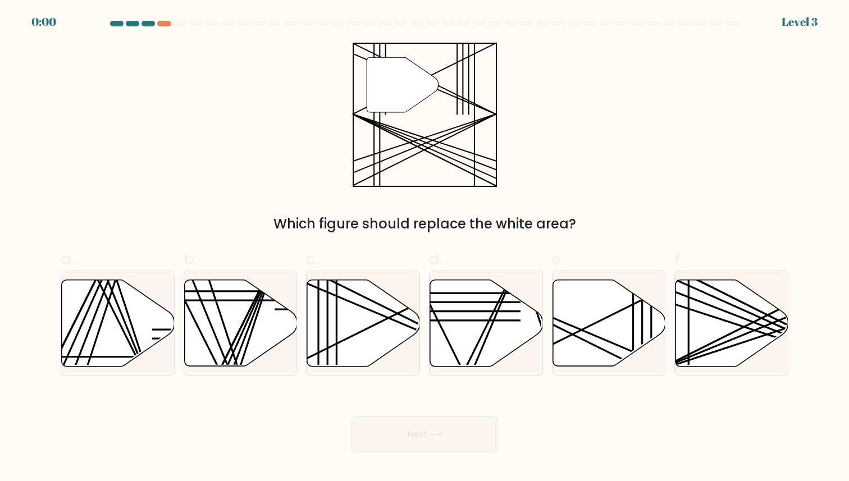 Image resolution: width=849 pixels, height=481 pixels. What do you see at coordinates (799, 22) in the screenshot?
I see `div: Level 3` at bounding box center [799, 22].